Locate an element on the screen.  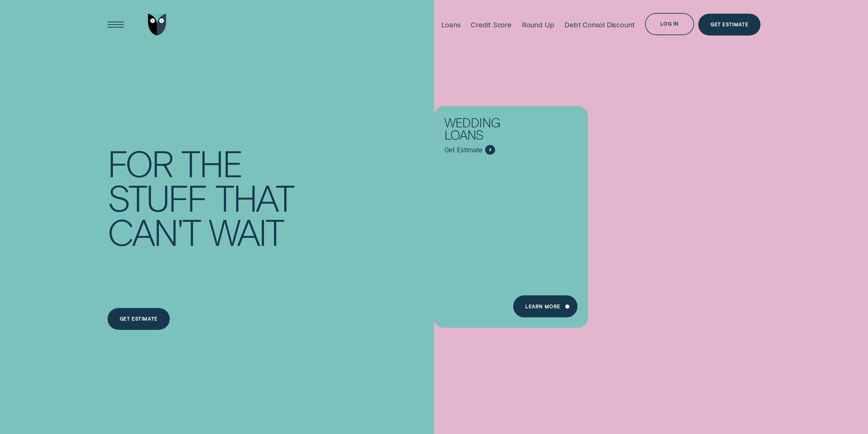
div: Debt Consol Discount is located at coordinates (600, 25).